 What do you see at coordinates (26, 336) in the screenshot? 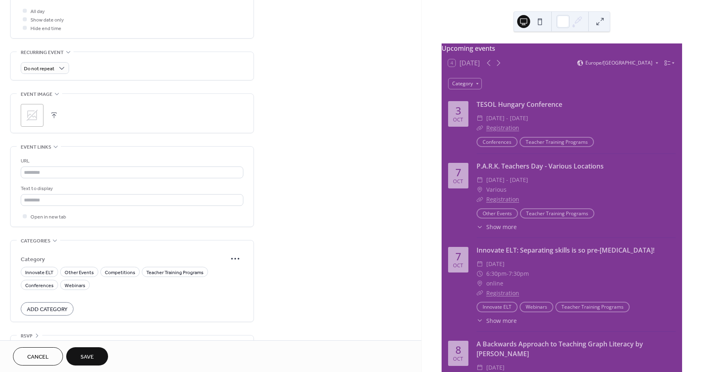
I see `span: RSVP` at bounding box center [26, 336].